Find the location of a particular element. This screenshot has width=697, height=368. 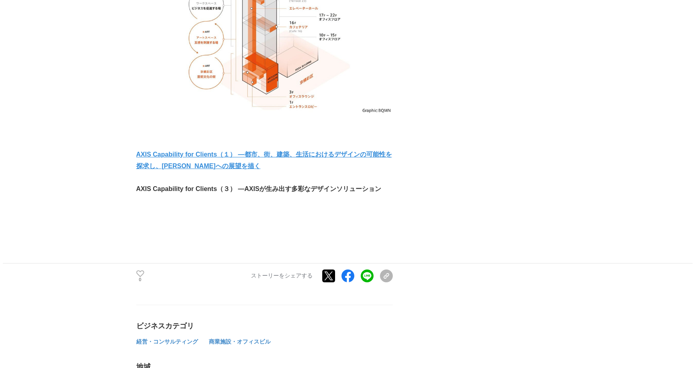

strong: AXIS Capability for Clients（３） —AXISが生み出す多彩なデザインソリューション is located at coordinates (259, 189).